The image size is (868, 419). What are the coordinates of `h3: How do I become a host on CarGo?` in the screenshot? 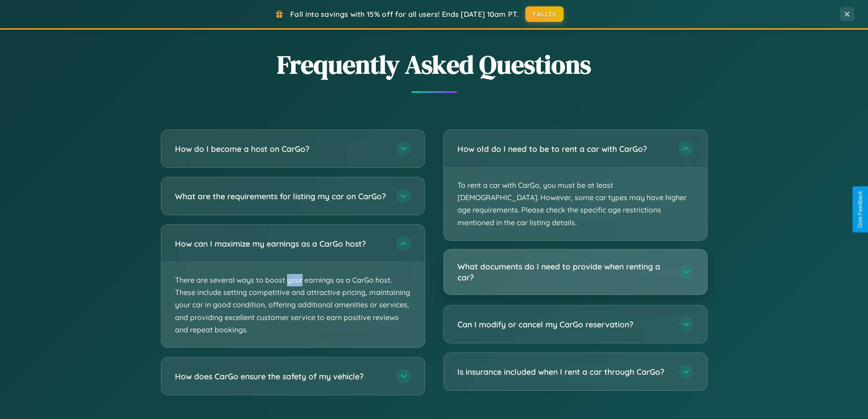 It's located at (281, 149).